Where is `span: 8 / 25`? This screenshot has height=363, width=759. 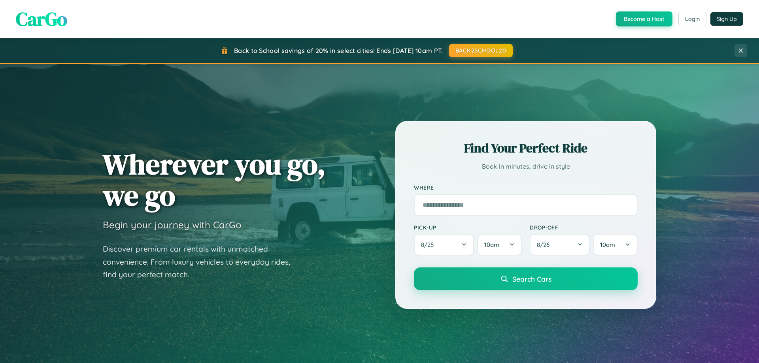
span: 8 / 25 is located at coordinates (429, 245).